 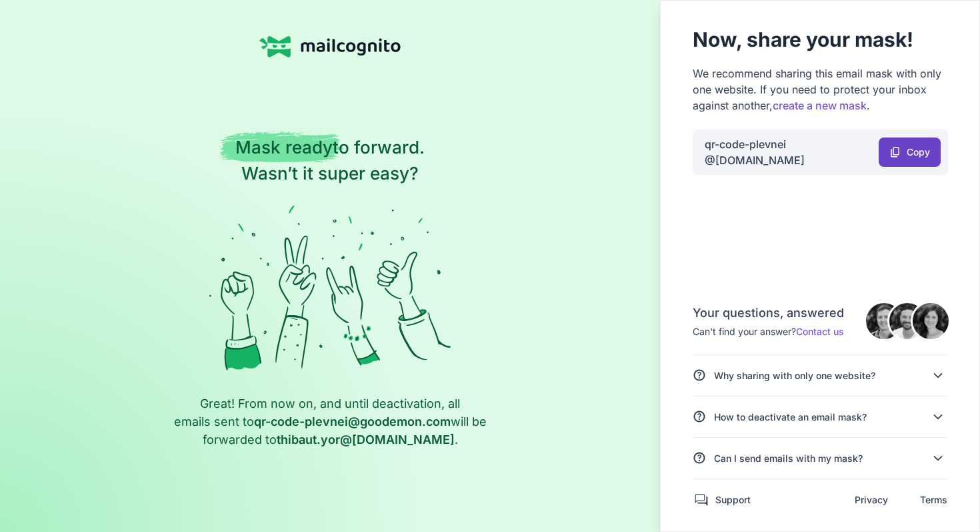 I want to click on div: Why sharing with only one website?, so click(x=795, y=375).